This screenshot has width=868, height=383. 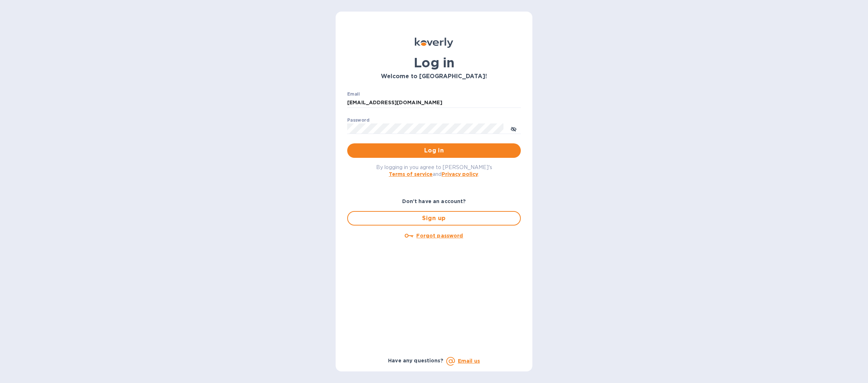 I want to click on b: Don't have an account?, so click(x=434, y=201).